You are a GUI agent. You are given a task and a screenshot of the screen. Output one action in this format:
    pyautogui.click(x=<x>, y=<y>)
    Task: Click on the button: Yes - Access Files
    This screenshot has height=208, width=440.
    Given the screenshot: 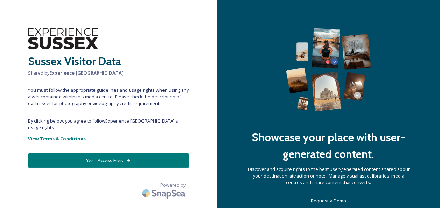 What is the action you would take?
    pyautogui.click(x=109, y=160)
    